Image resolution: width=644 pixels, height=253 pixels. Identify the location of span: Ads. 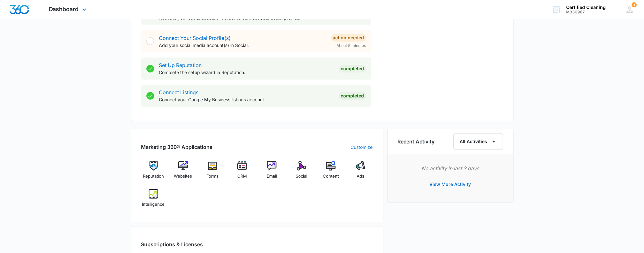
(360, 177).